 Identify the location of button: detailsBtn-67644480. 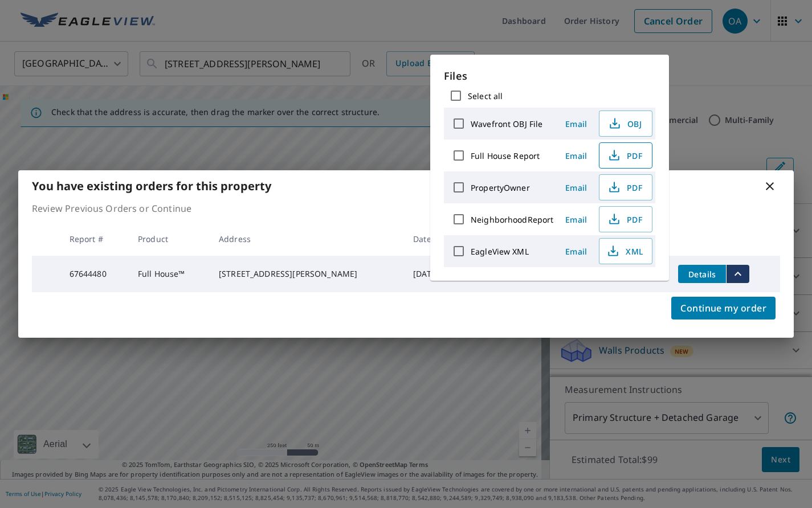
(702, 274).